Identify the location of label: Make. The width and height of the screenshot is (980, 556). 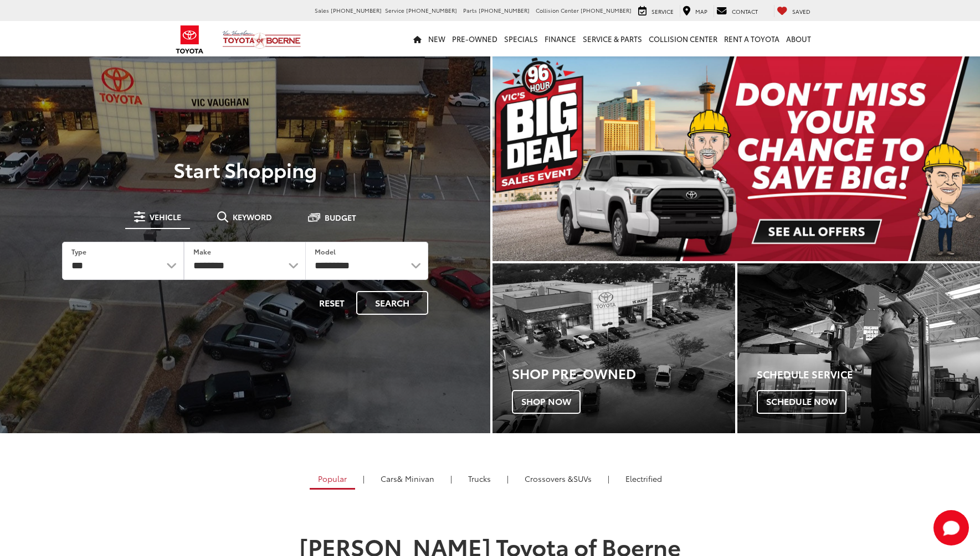
(202, 251).